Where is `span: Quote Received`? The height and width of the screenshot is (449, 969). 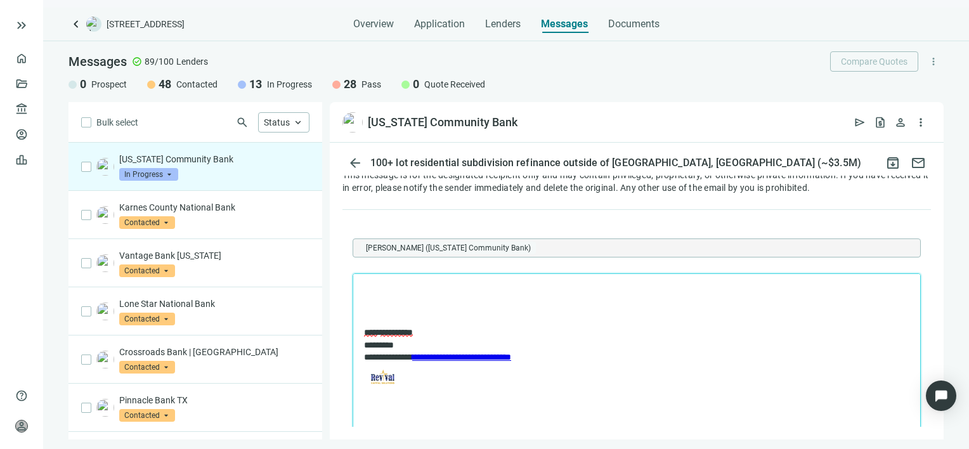
span: Quote Received is located at coordinates (455, 84).